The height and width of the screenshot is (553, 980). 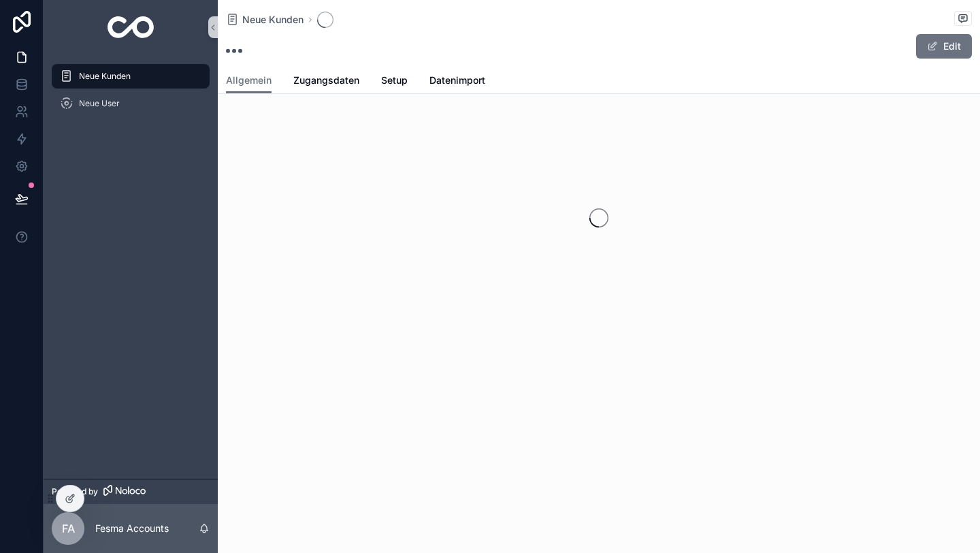 What do you see at coordinates (99, 104) in the screenshot?
I see `span: Neue User` at bounding box center [99, 104].